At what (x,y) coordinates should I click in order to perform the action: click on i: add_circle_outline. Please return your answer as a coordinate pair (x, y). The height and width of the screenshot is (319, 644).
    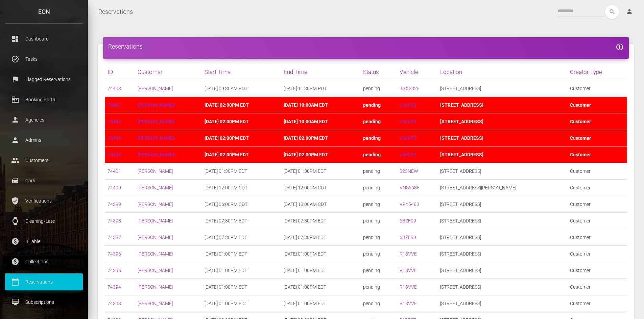
    Looking at the image, I should click on (620, 47).